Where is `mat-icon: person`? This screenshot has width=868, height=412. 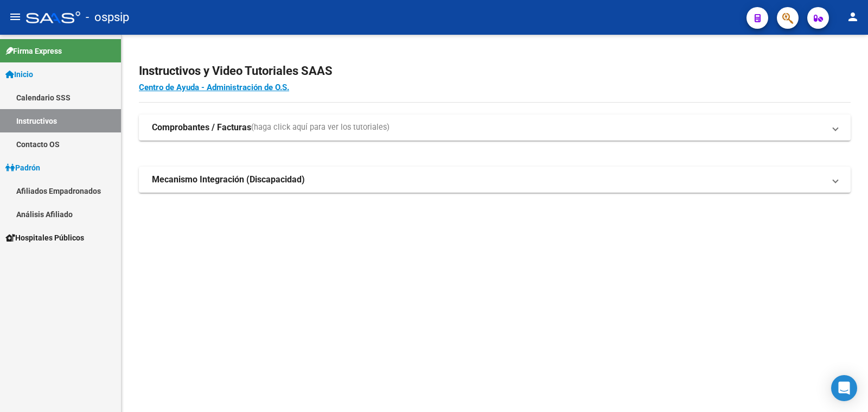
mat-icon: person is located at coordinates (853, 17).